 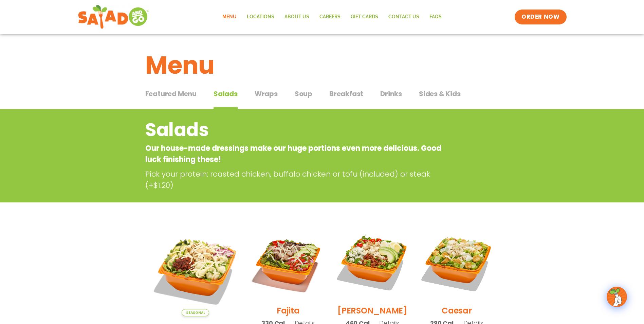 What do you see at coordinates (440, 94) in the screenshot?
I see `span: Sides & Kids` at bounding box center [440, 94].